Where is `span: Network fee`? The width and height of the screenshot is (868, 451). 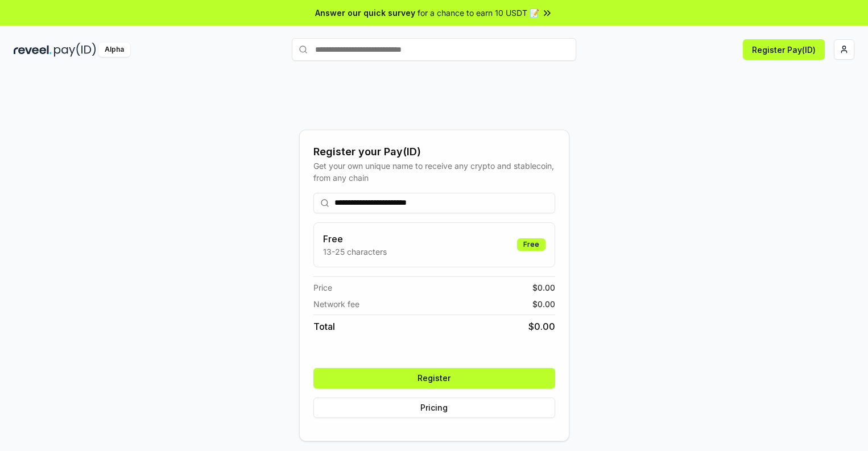 span: Network fee is located at coordinates (336, 304).